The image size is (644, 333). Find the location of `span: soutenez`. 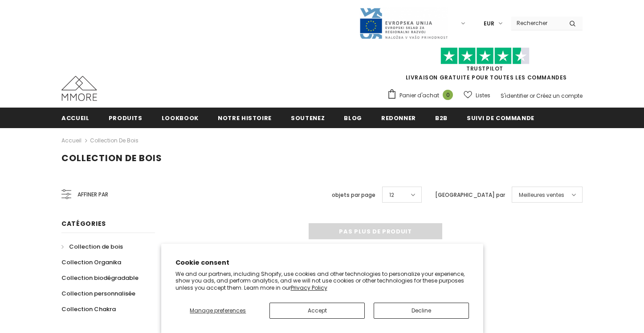

span: soutenez is located at coordinates (308, 118).